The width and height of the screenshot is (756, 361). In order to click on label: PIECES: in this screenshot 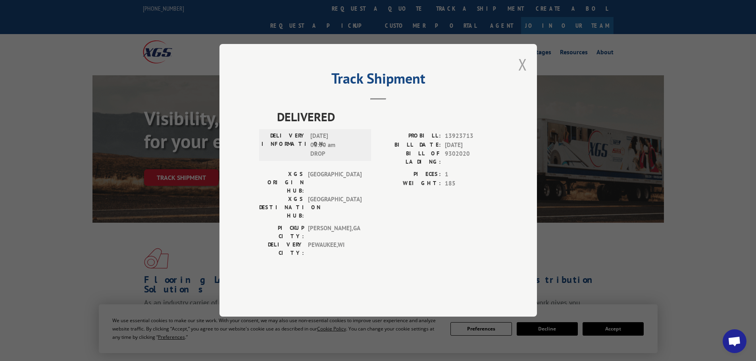, I will do `click(409, 175)`.